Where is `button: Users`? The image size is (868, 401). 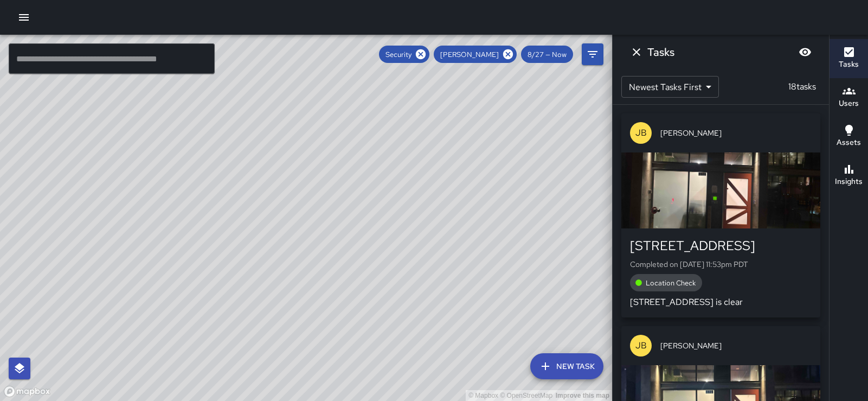 button: Users is located at coordinates (848, 98).